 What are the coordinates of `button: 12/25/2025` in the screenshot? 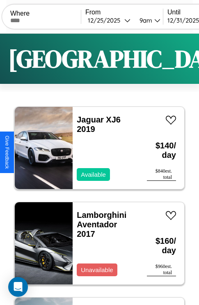 It's located at (109, 20).